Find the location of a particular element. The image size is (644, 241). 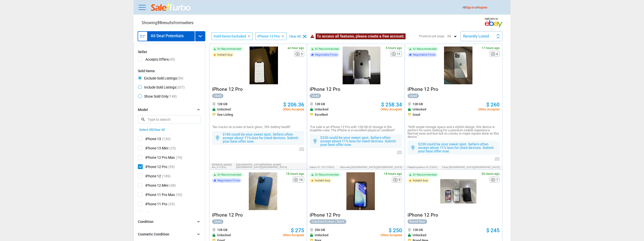

span: 9 is located at coordinates (399, 180).